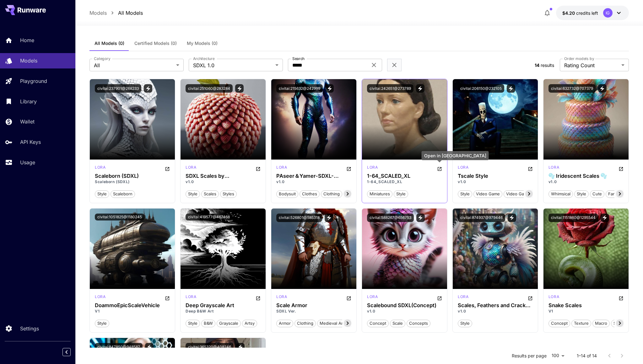 The width and height of the screenshot is (643, 364). I want to click on p: V1, so click(132, 311).